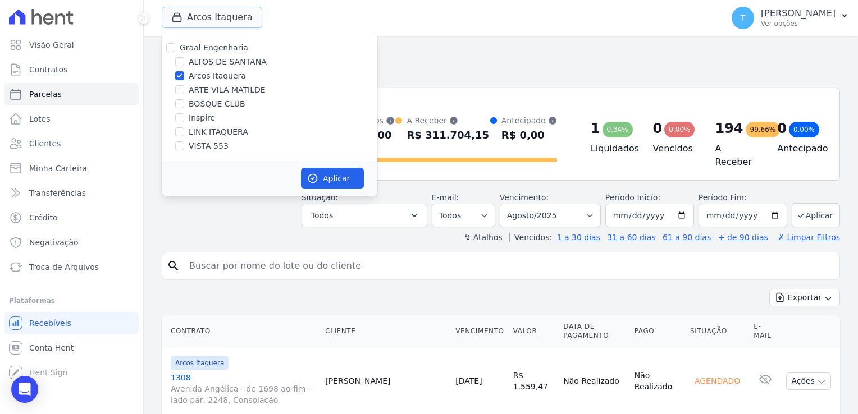  What do you see at coordinates (618, 130) in the screenshot?
I see `div: 0,34%` at bounding box center [618, 130].